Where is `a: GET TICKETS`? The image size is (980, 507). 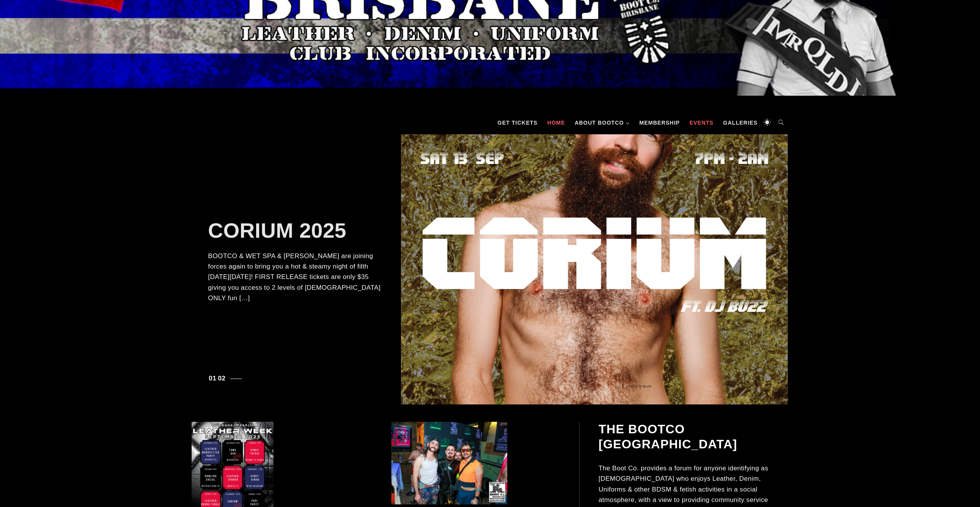
a: GET TICKETS is located at coordinates (518, 123).